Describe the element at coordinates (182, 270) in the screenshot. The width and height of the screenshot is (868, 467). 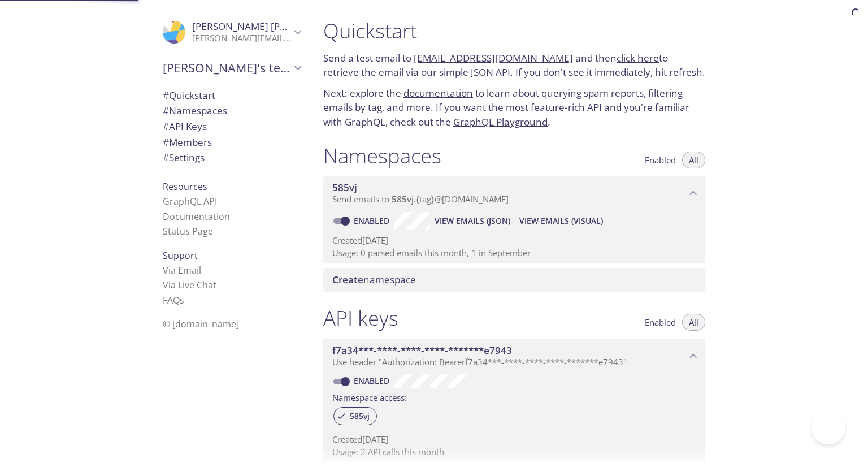
I see `a: Via Email` at that location.